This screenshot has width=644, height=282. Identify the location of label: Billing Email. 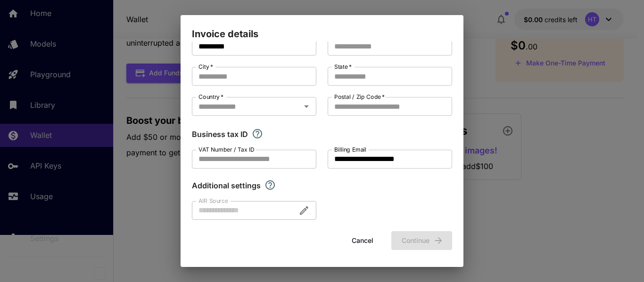
(350, 149).